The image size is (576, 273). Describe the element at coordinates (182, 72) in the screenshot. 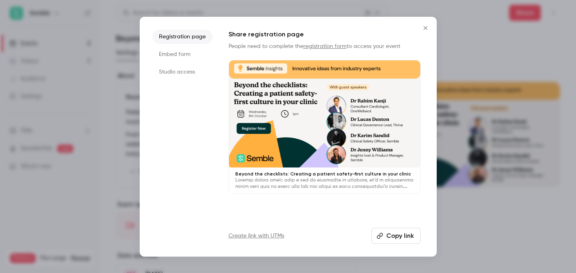

I see `li: Studio access` at that location.